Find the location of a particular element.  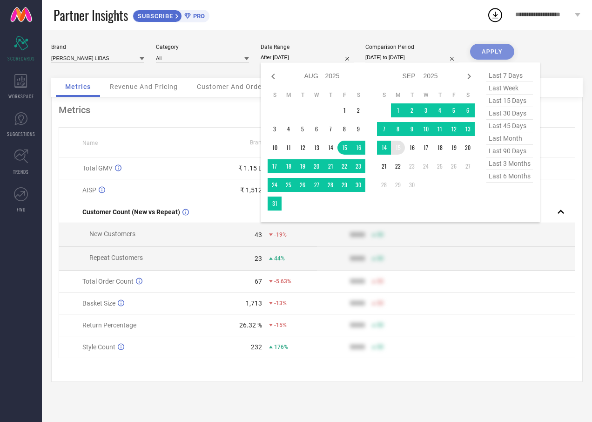

div: Date Range is located at coordinates (307, 47).